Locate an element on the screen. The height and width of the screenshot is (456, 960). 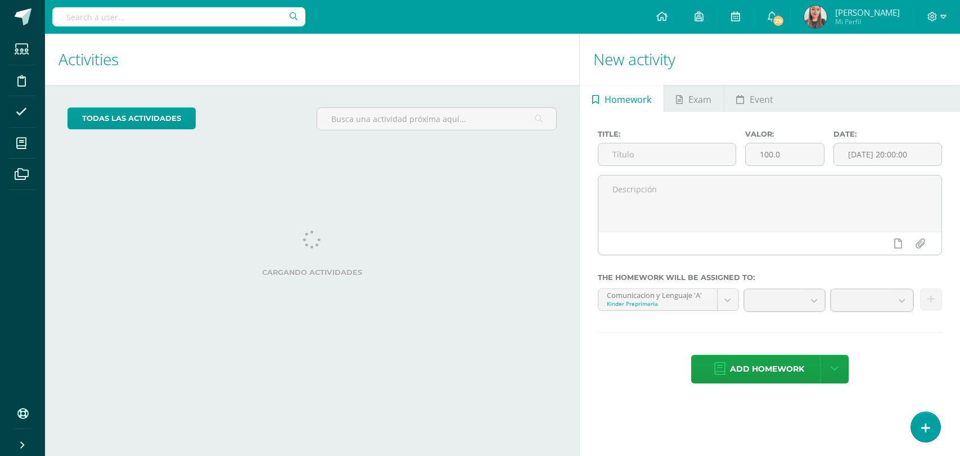
input: Busca una actividad próxima aquí... is located at coordinates (436, 119).